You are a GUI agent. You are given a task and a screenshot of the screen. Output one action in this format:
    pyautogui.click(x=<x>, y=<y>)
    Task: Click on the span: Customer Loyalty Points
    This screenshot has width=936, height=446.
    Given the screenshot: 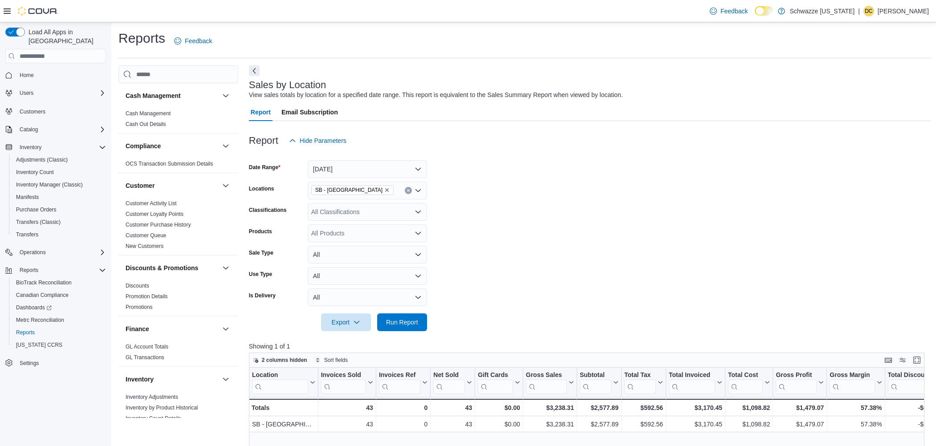 What is the action you would take?
    pyautogui.click(x=155, y=214)
    